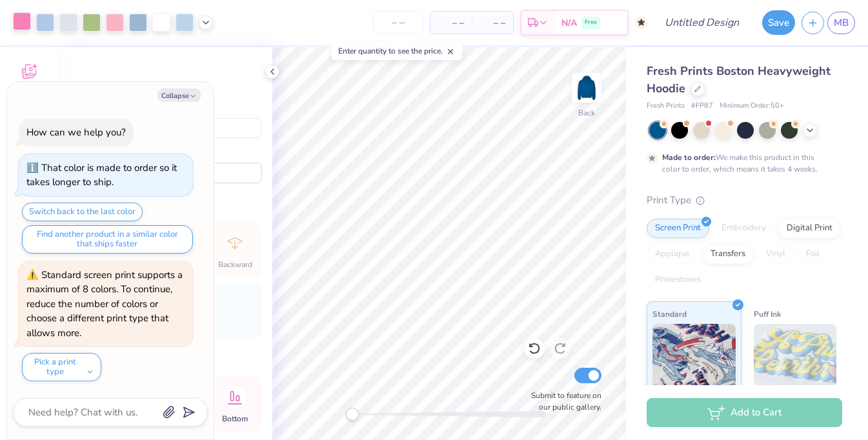  What do you see at coordinates (678, 280) in the screenshot?
I see `div: Rhinestones` at bounding box center [678, 280].